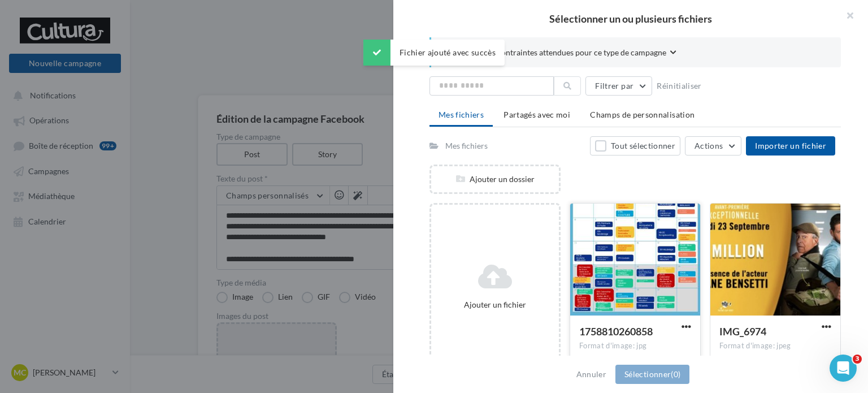  Describe the element at coordinates (743, 332) in the screenshot. I see `span: IMG_6974` at that location.